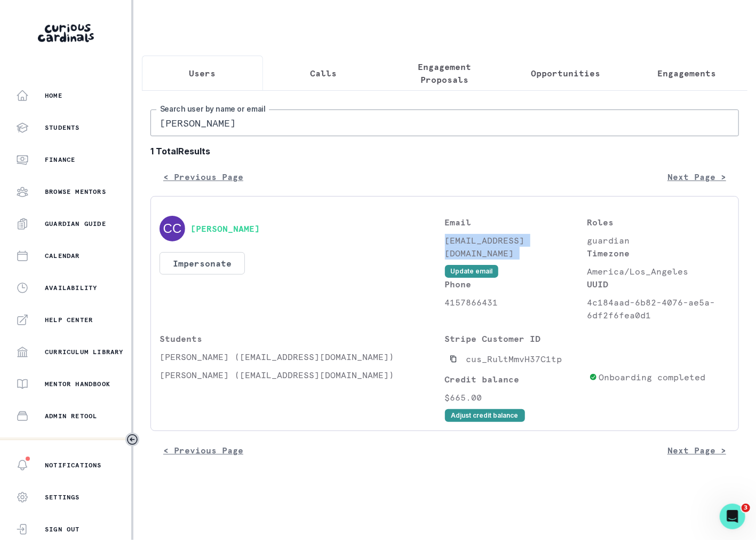 This screenshot has height=540, width=756. I want to click on button: Update email, so click(472, 271).